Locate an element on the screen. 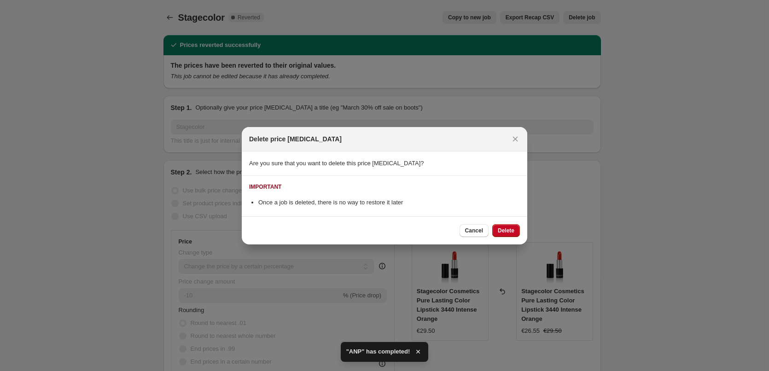 The image size is (769, 371). button: Delete is located at coordinates (506, 231).